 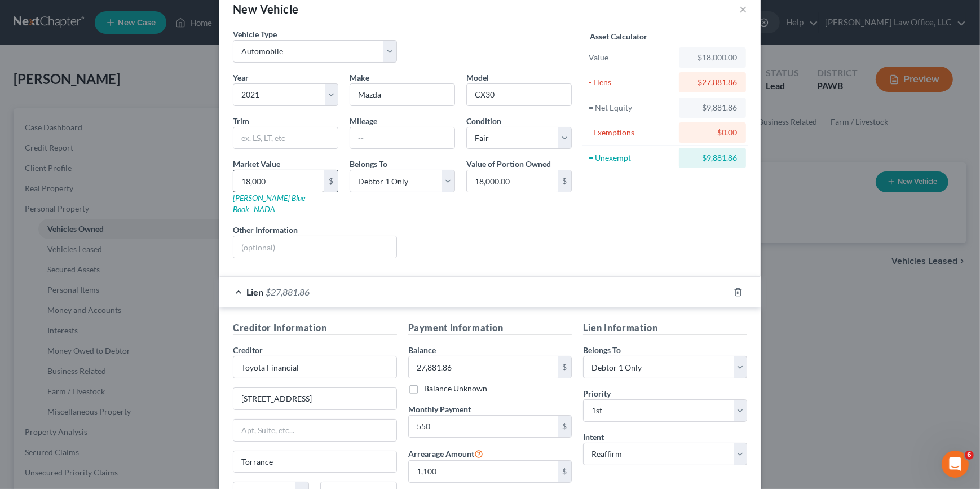 I want to click on input: (optional), so click(x=315, y=247).